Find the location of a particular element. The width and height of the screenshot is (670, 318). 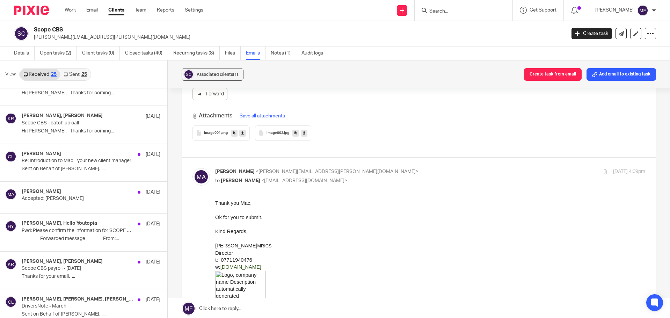

a: Recurring tasks (8) is located at coordinates (196, 53).